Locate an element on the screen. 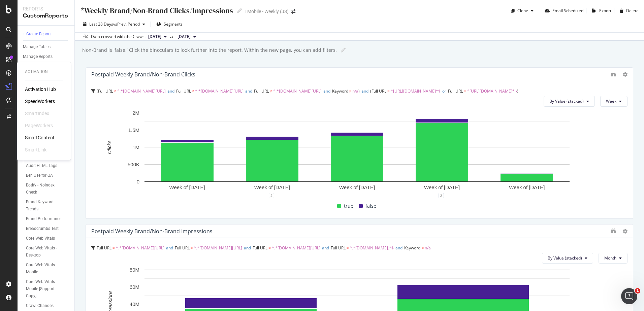 Image resolution: width=644 pixels, height=311 pixels. a: Crawl Changes is located at coordinates (48, 306).